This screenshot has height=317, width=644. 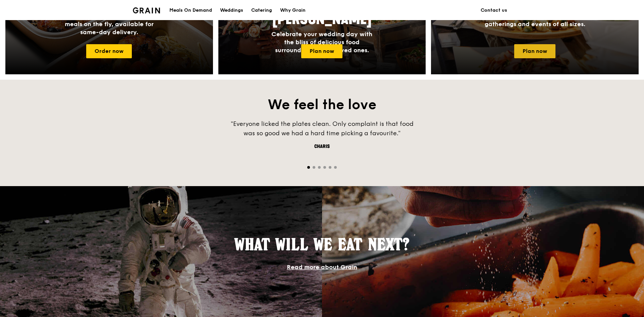 I want to click on a: Contact us, so click(x=494, y=11).